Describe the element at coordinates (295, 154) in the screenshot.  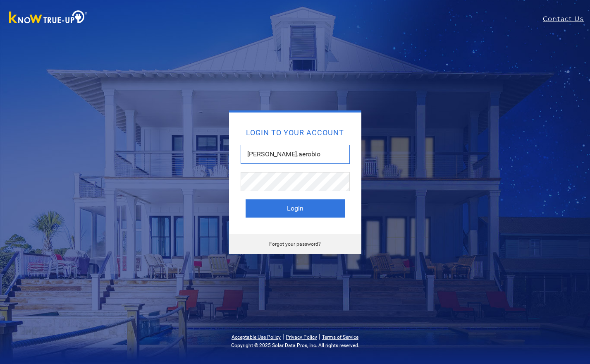
I see `input: Email` at that location.